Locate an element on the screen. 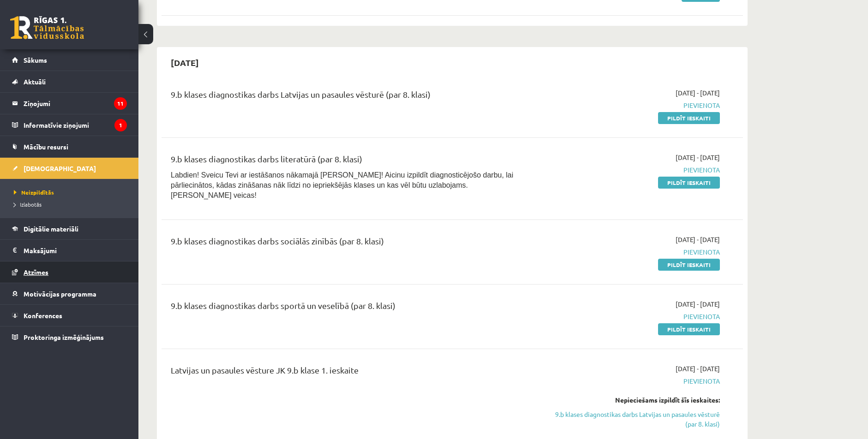  a: 9.b klases diagnostikas darbs Latvijas un pasaules vēsturē (par 8. klasi) is located at coordinates (633, 419).